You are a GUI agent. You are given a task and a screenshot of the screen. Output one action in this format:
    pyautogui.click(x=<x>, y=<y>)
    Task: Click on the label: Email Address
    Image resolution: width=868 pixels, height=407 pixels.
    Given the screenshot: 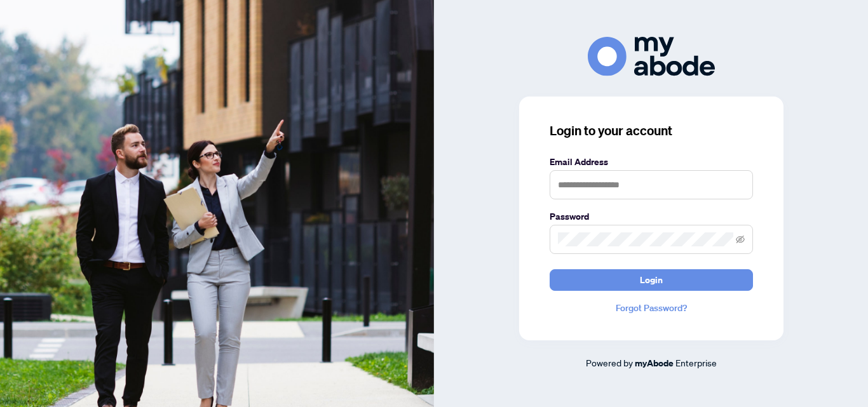 What is the action you would take?
    pyautogui.click(x=651, y=162)
    